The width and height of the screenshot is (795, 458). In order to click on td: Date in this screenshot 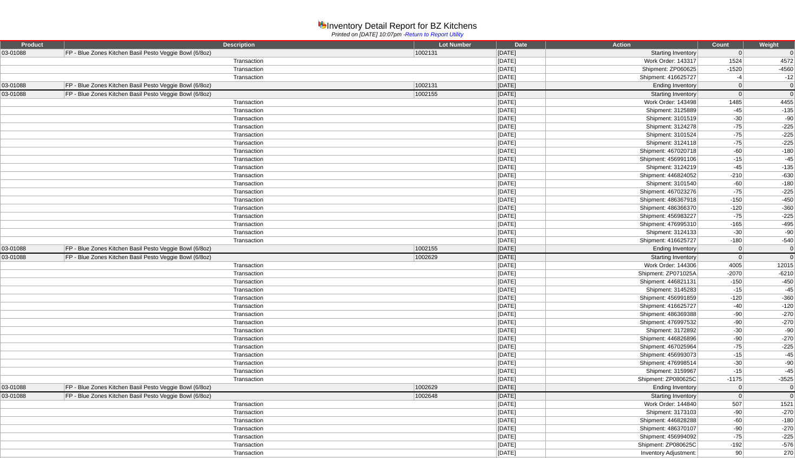, I will do `click(521, 45)`.